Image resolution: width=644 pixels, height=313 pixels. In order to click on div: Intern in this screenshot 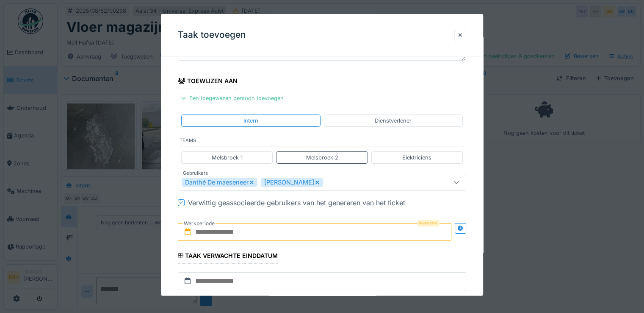, I will do `click(251, 120)`.